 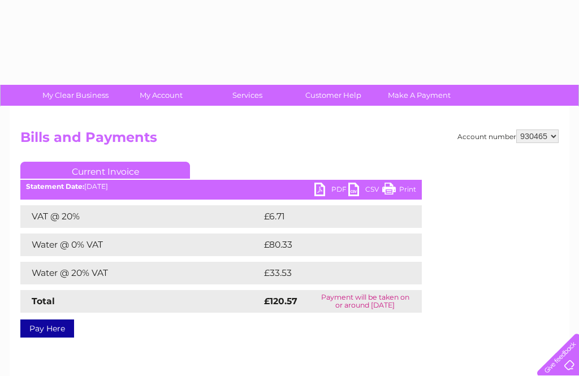 I want to click on a: Customer Help, so click(x=333, y=95).